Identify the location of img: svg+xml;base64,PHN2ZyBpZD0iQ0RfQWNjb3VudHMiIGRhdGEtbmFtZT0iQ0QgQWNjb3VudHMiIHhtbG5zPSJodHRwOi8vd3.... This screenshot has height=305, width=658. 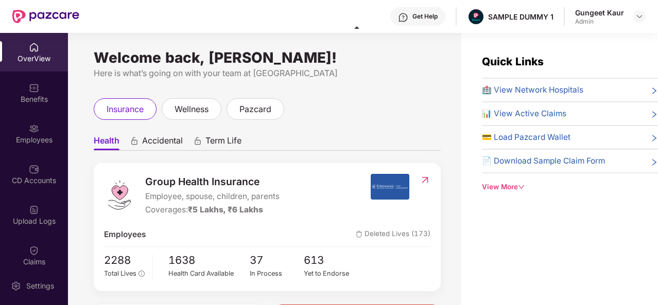
(34, 169).